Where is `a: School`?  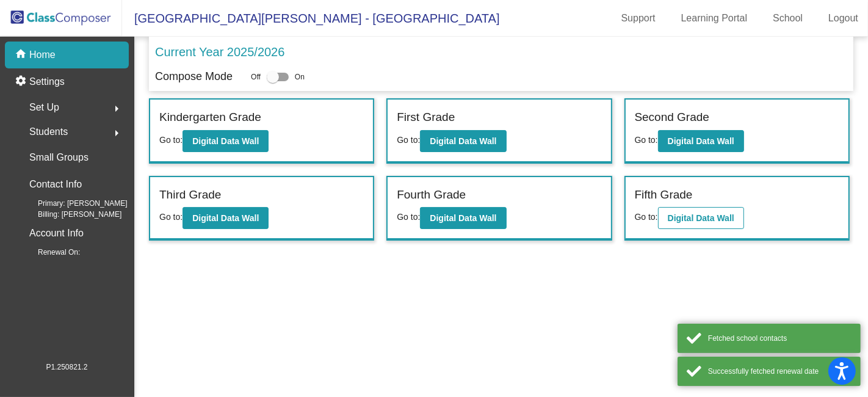
a: School is located at coordinates (788, 19).